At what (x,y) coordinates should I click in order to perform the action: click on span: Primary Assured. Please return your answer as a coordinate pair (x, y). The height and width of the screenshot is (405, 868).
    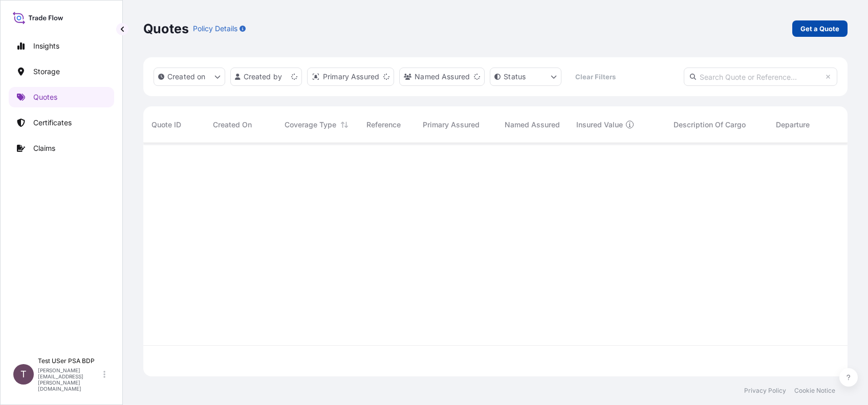
    Looking at the image, I should click on (451, 125).